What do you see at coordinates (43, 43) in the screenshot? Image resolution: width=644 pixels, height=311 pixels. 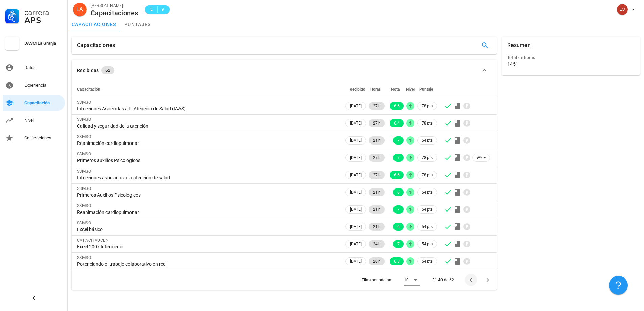 I see `div: DASM La Granja` at bounding box center [43, 43].